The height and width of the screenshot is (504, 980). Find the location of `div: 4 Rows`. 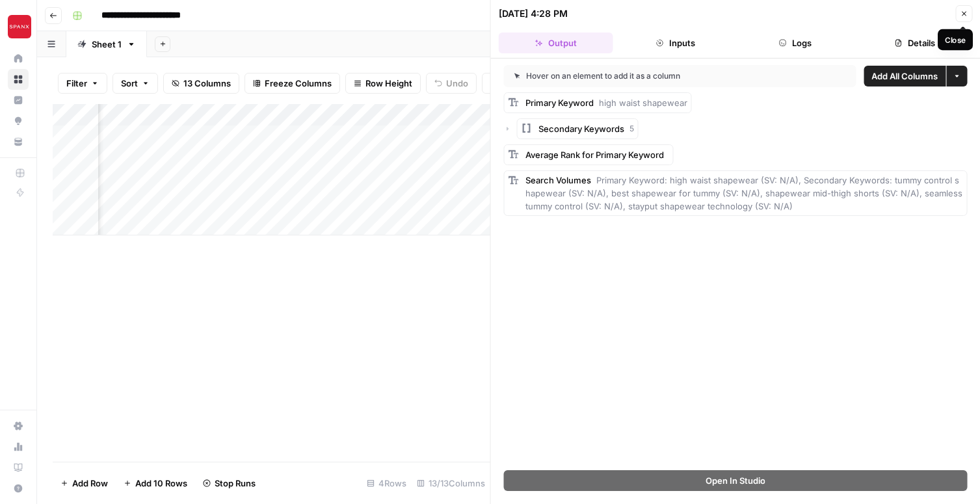

div: 4 Rows is located at coordinates (387, 483).